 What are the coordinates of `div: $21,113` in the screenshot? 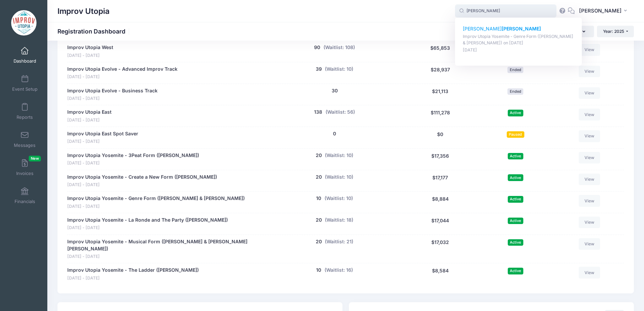 It's located at (440, 94).